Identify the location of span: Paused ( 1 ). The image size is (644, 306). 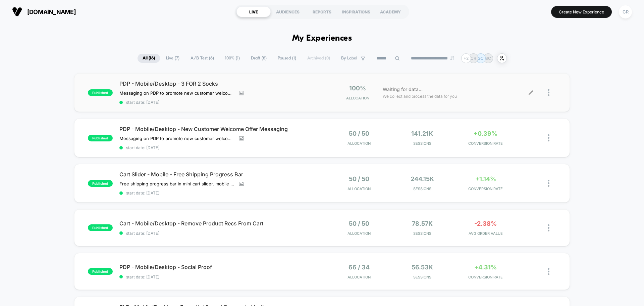
(287, 58).